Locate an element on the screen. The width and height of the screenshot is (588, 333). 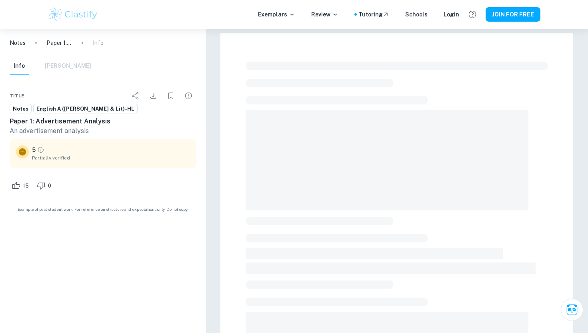
p: Notes is located at coordinates (18, 43).